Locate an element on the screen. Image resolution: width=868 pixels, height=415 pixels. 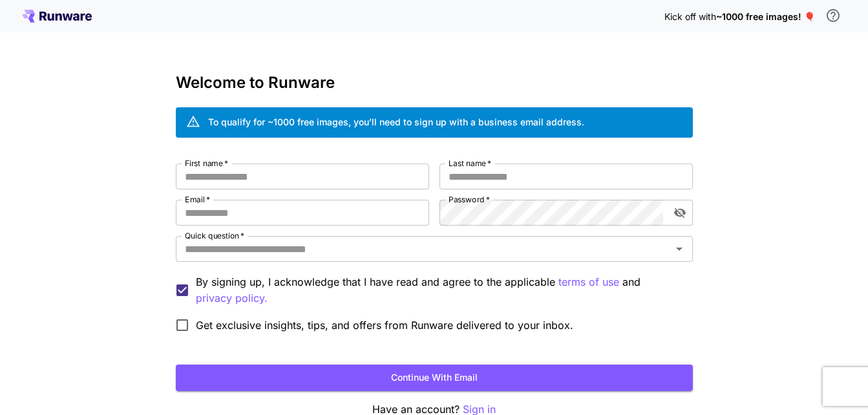
div: To qualify for ~1000 free images, you’ll need to sign up with a business email address. is located at coordinates (396, 121).